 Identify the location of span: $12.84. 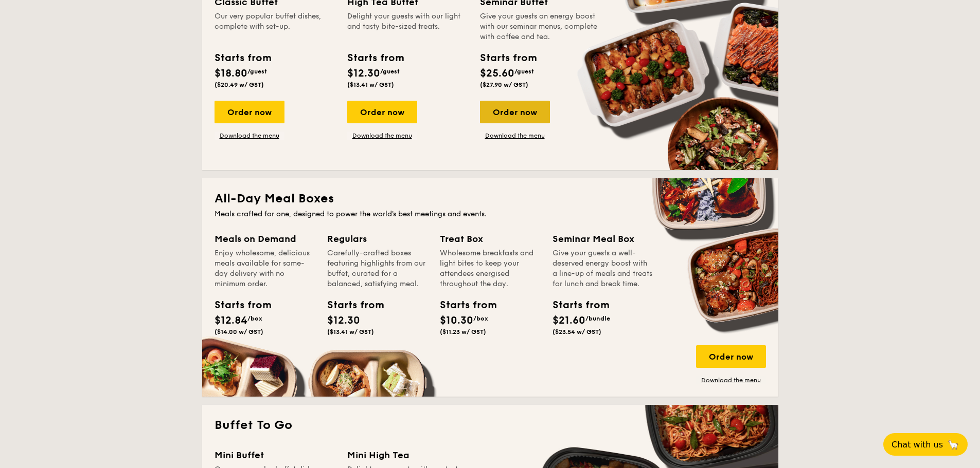
(231, 321).